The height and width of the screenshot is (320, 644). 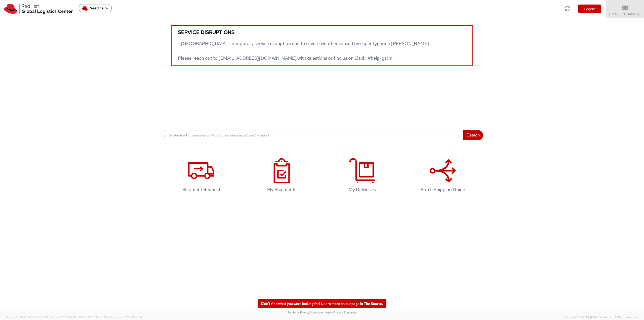 What do you see at coordinates (322, 304) in the screenshot?
I see `a: Didn't find what you were looking for? Learn more on our page in The Source.` at bounding box center [322, 304].